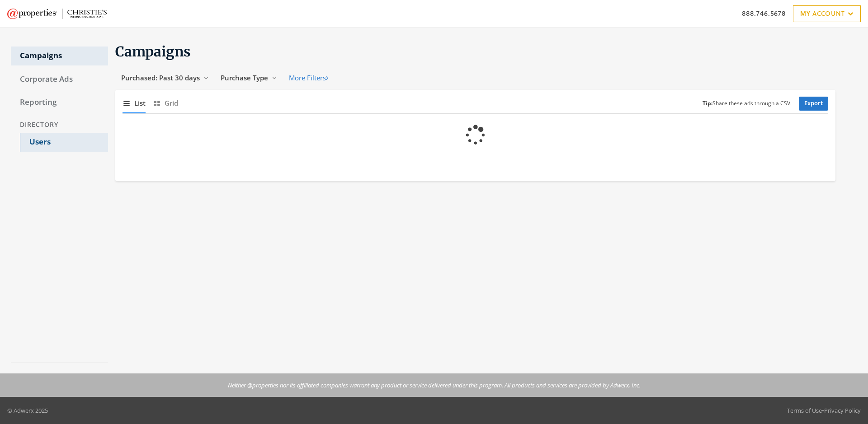  I want to click on a: Campaigns, so click(59, 56).